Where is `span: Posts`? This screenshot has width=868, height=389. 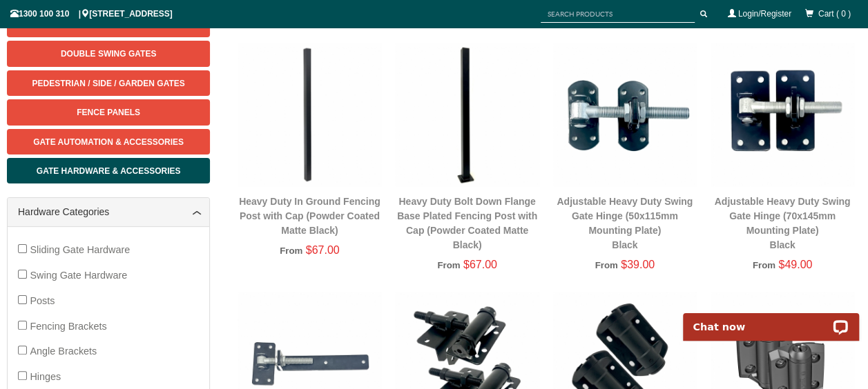 span: Posts is located at coordinates (42, 301).